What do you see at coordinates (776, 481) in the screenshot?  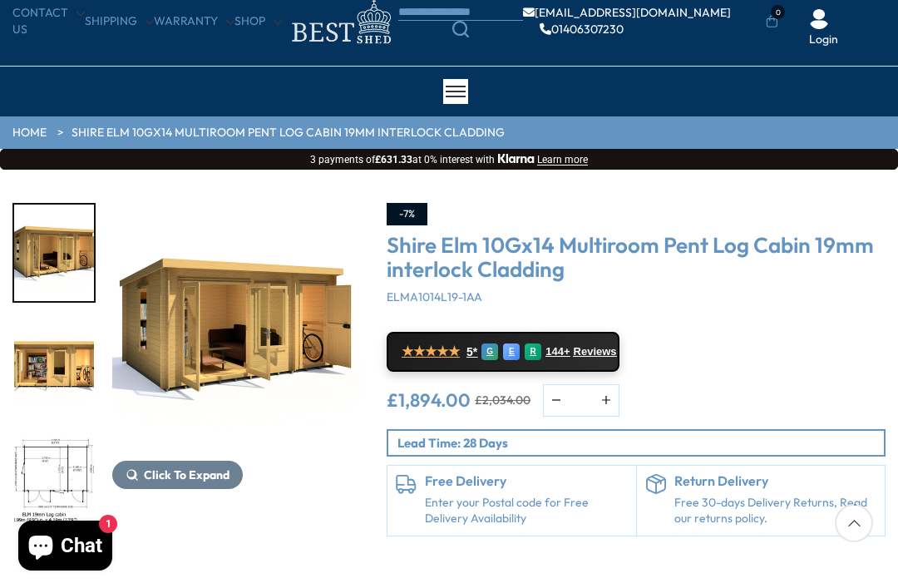 I see `h6: Return Delivery` at bounding box center [776, 481].